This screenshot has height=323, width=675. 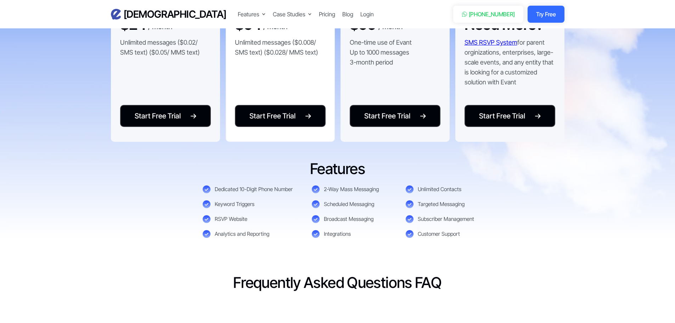 I want to click on div: Keyword Triggers, so click(x=235, y=204).